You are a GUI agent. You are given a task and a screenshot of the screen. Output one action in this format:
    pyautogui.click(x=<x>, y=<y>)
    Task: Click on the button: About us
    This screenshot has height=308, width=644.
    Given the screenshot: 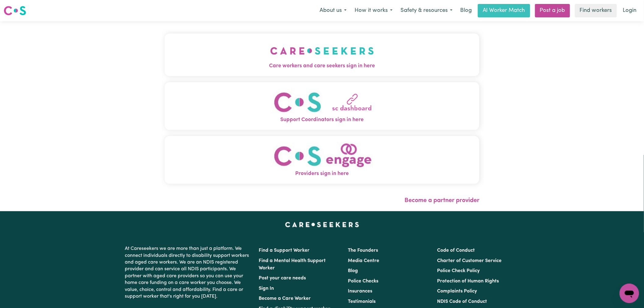 What is the action you would take?
    pyautogui.click(x=333, y=10)
    